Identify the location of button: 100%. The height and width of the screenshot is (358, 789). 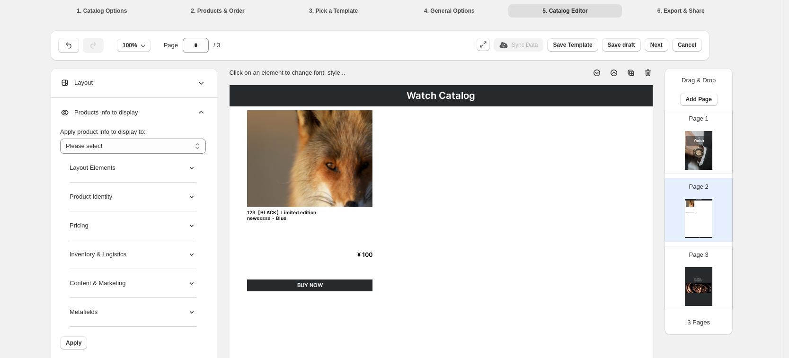
(133, 45).